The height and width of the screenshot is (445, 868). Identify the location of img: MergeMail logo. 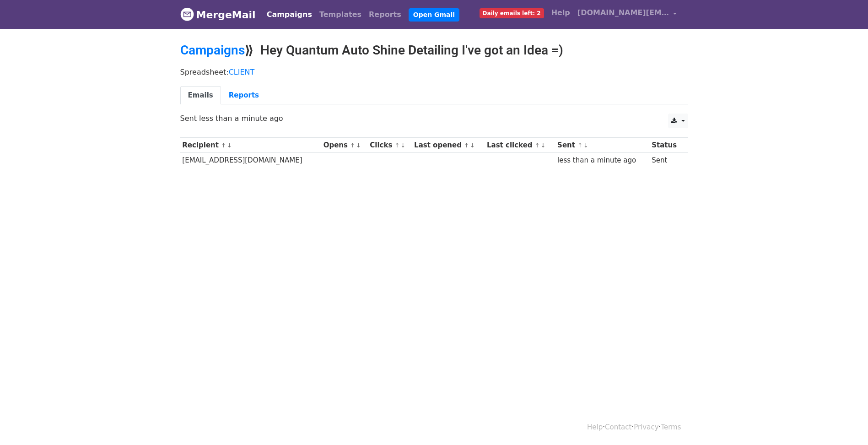
(187, 14).